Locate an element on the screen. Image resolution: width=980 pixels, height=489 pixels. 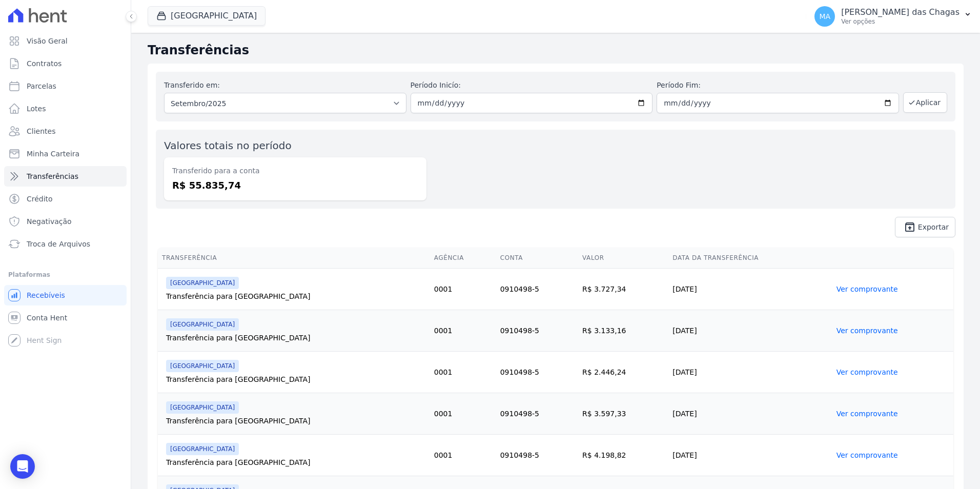
span: Exportar is located at coordinates (933, 227).